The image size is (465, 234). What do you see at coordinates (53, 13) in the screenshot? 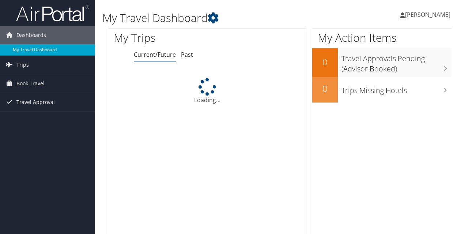
I see `img: airportal-logo.png` at bounding box center [53, 13].